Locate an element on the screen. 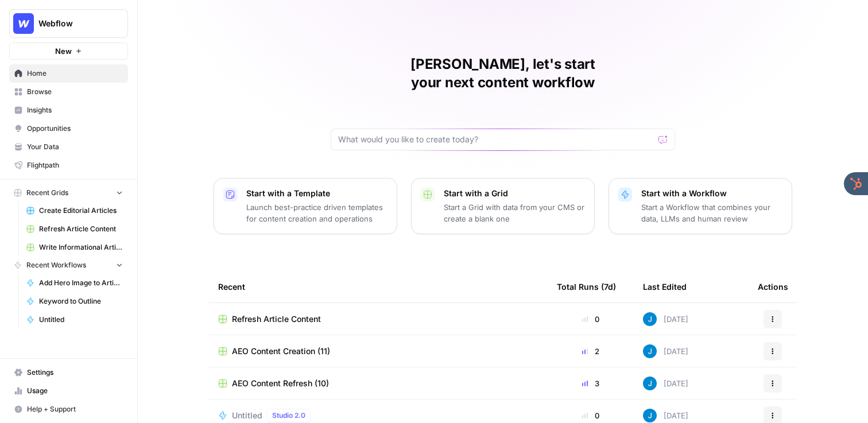 The image size is (868, 423). span: Create Editorial Articles is located at coordinates (81, 211).